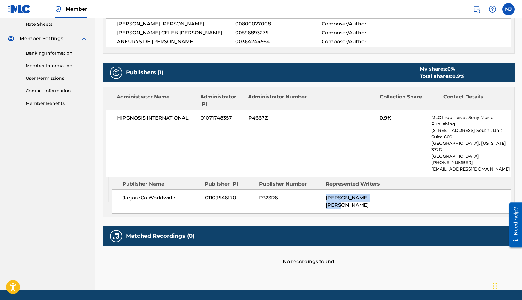 Image resolution: width=522 pixels, height=300 pixels. I want to click on img: help, so click(492, 9).